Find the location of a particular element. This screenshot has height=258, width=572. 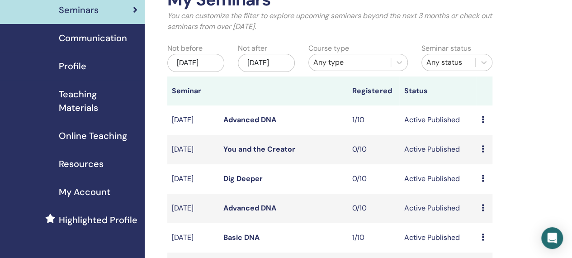

th: Seminar is located at coordinates (193, 91).